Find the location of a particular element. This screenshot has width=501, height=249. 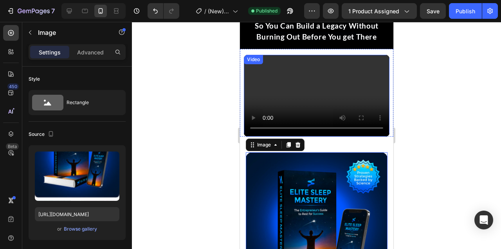

button: Save is located at coordinates (433, 11).